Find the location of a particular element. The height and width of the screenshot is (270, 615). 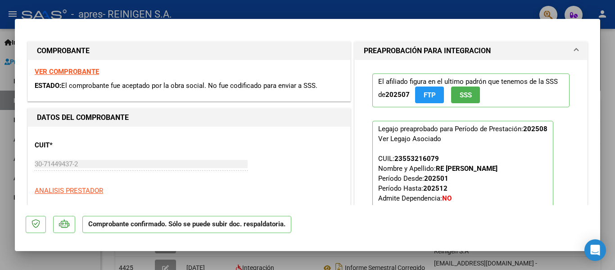

strong: NO is located at coordinates (447, 198).